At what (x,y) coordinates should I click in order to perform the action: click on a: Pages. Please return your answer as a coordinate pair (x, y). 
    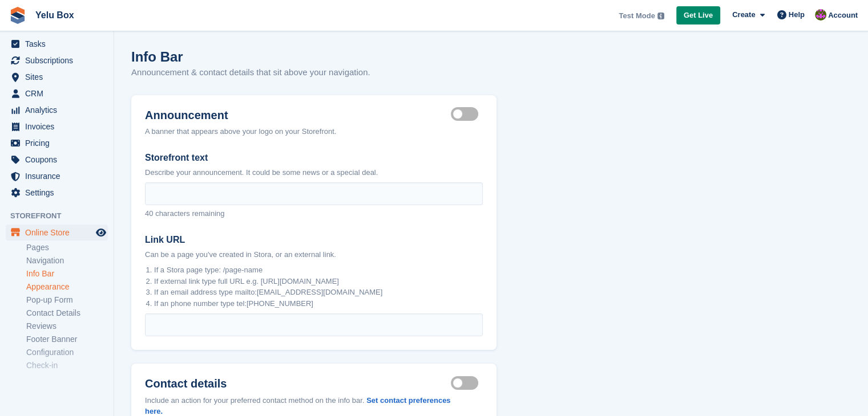
    Looking at the image, I should click on (67, 247).